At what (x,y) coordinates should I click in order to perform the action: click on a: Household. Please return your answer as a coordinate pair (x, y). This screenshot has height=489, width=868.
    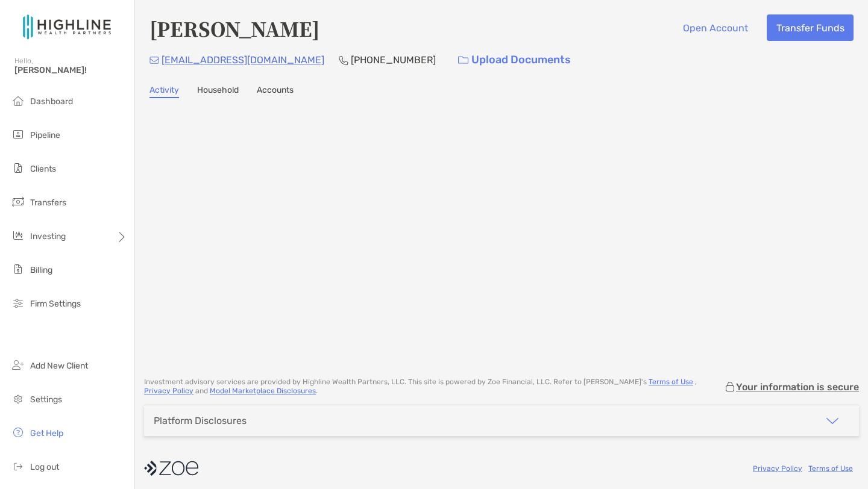
    Looking at the image, I should click on (218, 91).